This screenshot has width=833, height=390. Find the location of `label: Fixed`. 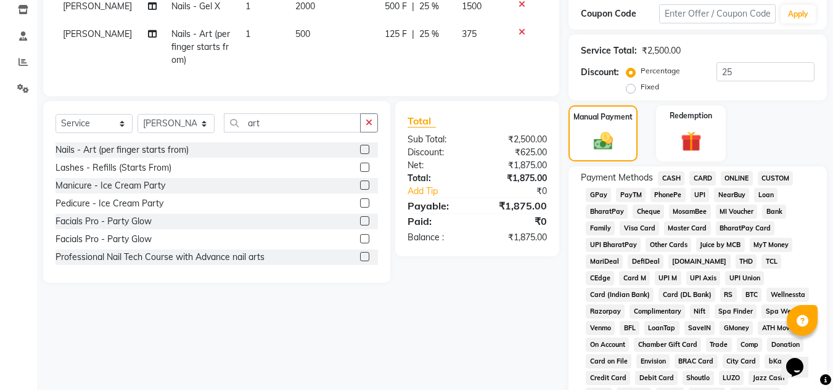

label: Fixed is located at coordinates (650, 87).